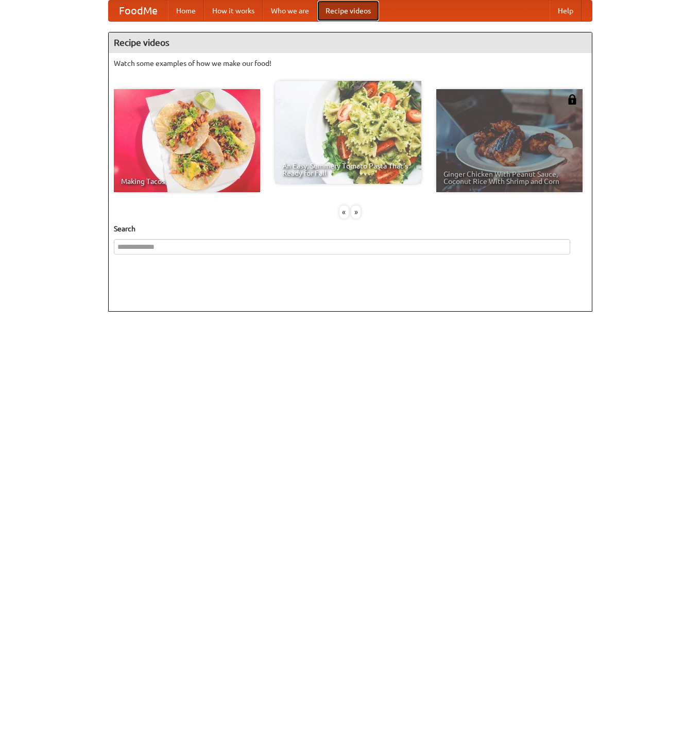  I want to click on a: FoodMe, so click(138, 11).